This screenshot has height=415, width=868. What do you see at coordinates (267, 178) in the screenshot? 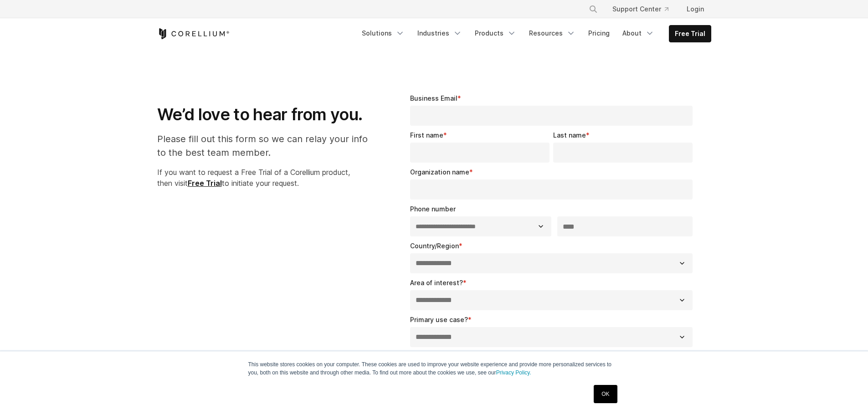
I see `p: If you want to request a Free Trial of a Corellium product, then visit to initiate your request.` at bounding box center [267, 178].